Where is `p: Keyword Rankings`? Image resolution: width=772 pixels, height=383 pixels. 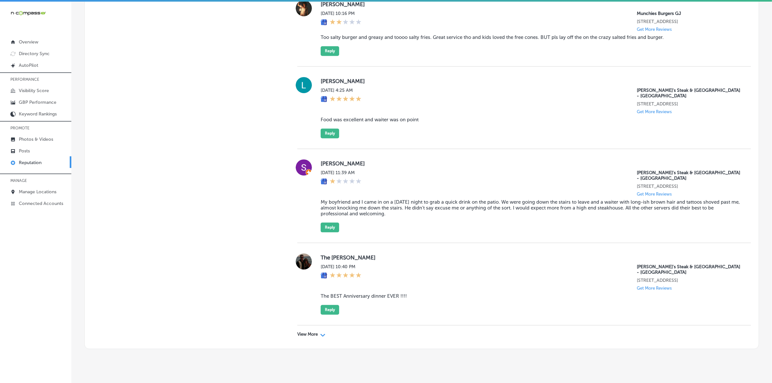
p: Keyword Rankings is located at coordinates (38, 114).